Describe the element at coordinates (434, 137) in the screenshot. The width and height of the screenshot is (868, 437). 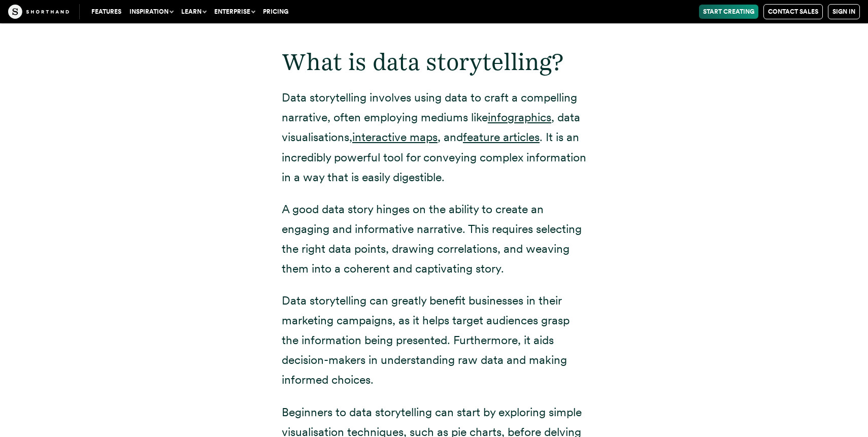
I see `p: Data storytelling involves using data to craft a compelling narrative, often employing mediums li...` at that location.